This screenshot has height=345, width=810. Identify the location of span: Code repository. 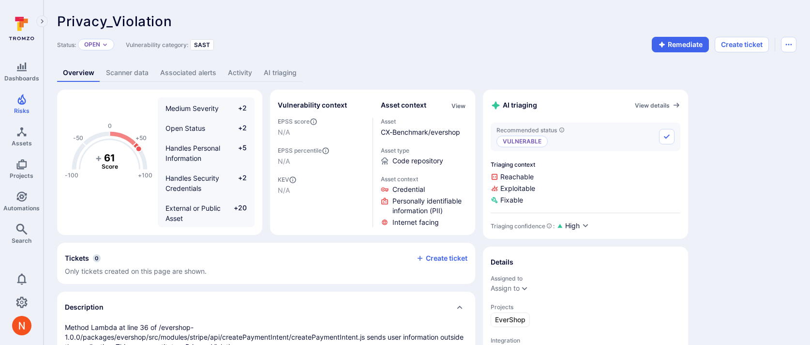
(418, 161).